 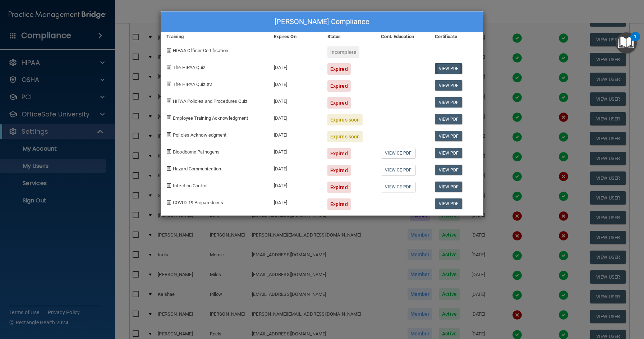 What do you see at coordinates (200, 135) in the screenshot?
I see `span: Policies Acknowledgment` at bounding box center [200, 135].